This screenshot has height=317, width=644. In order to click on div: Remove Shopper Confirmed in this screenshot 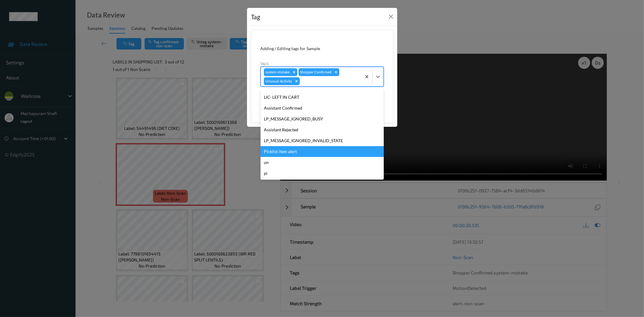, I will do `click(336, 72)`.